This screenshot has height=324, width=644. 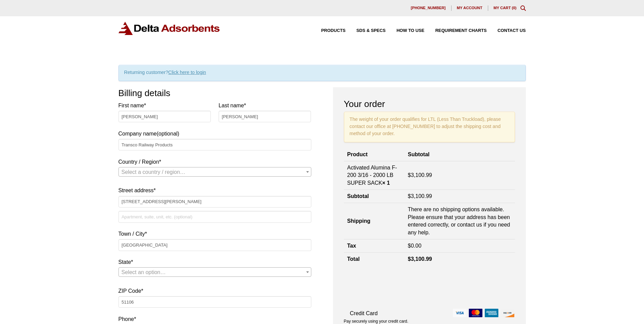 I want to click on h3: Your order, so click(x=430, y=104).